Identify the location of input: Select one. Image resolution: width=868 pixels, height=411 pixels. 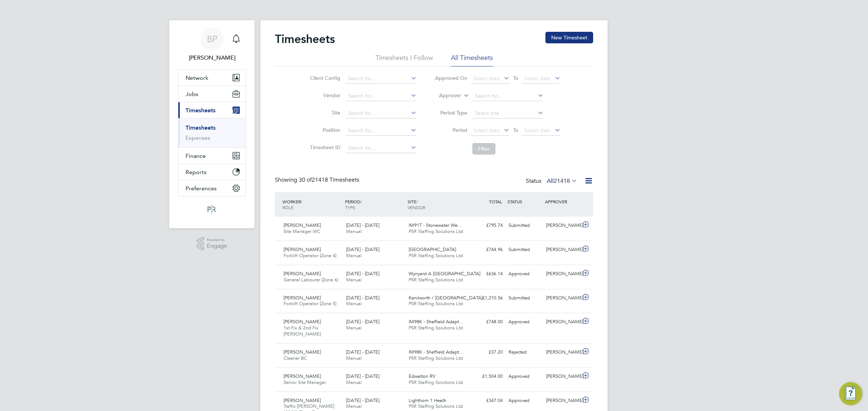
(508, 113).